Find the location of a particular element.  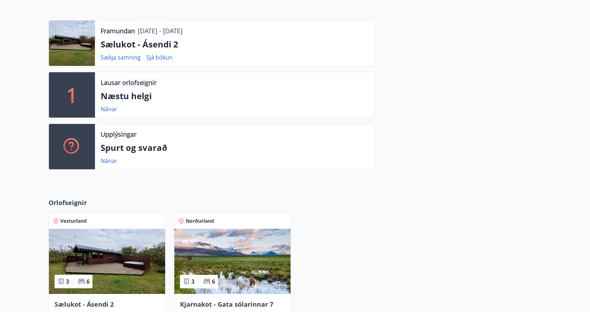

p: Næstu helgi is located at coordinates (235, 96).